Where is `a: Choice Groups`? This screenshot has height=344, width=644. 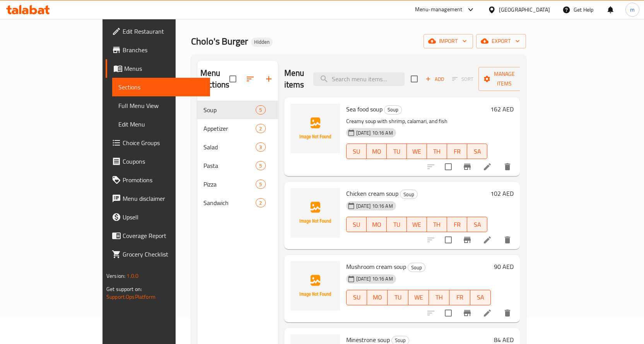 a: Choice Groups is located at coordinates (158, 143).